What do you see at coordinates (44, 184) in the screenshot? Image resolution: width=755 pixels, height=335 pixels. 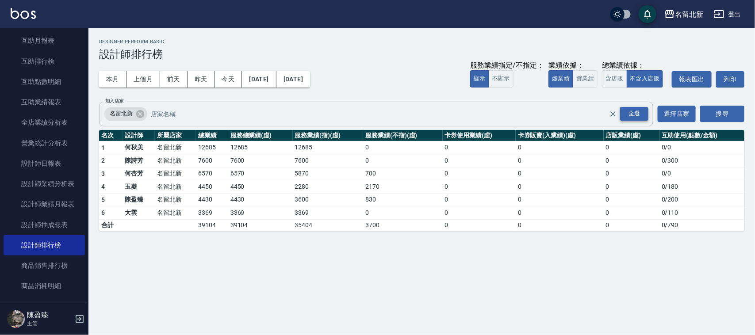 I see `a: 設計師業績分析表` at bounding box center [44, 184].